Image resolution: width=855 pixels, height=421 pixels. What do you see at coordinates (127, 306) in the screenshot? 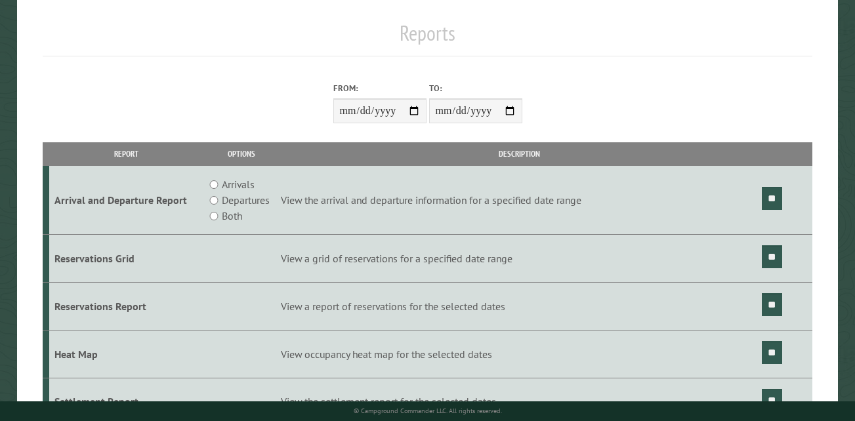
I see `td: Reservations Report` at bounding box center [127, 306].